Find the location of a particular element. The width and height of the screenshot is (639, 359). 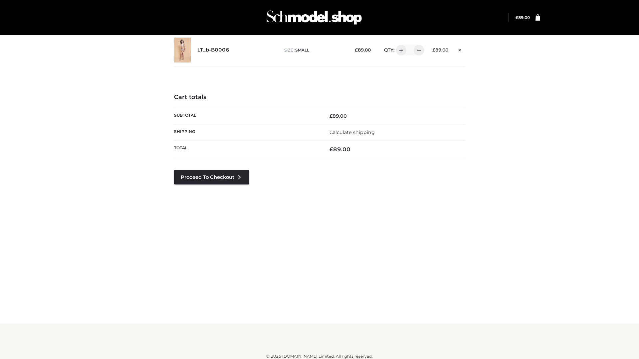

img: Schmodel Admin 964 is located at coordinates (314, 17).